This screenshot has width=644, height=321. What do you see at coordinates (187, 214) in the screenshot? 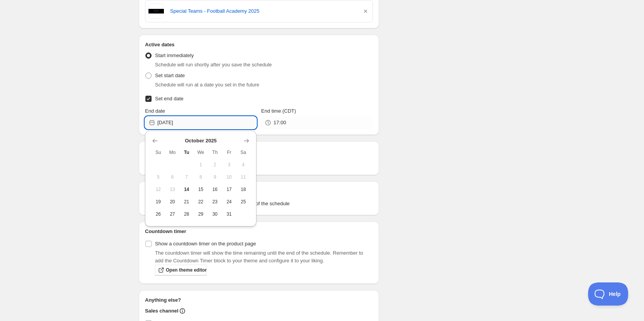
I see `button: Tuesday October 28 2025` at bounding box center [187, 214].